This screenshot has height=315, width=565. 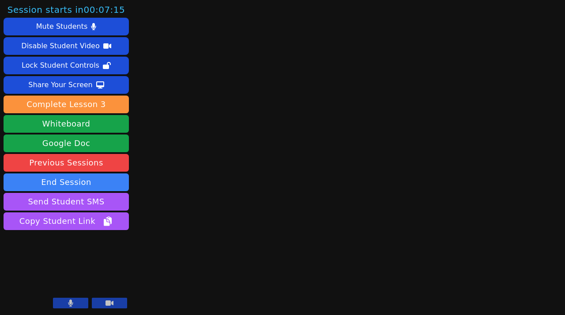 What do you see at coordinates (104, 10) in the screenshot?
I see `time: 00:07:15` at bounding box center [104, 10].